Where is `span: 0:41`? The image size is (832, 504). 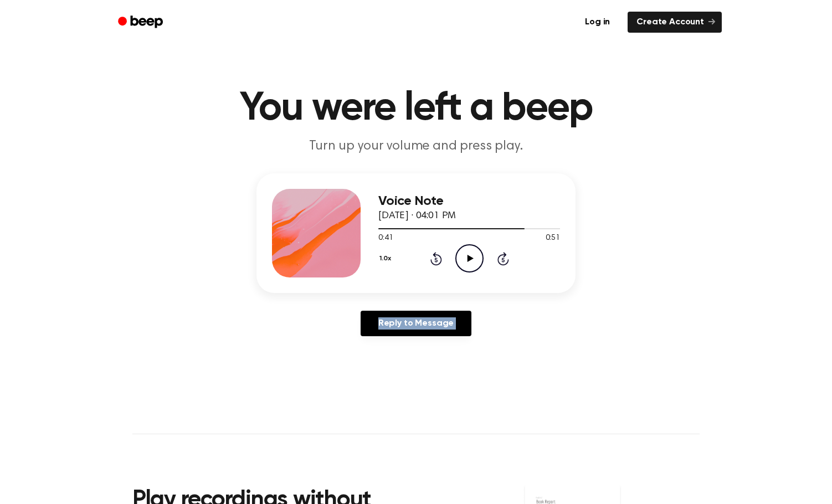 span: 0:41 is located at coordinates (385, 238).